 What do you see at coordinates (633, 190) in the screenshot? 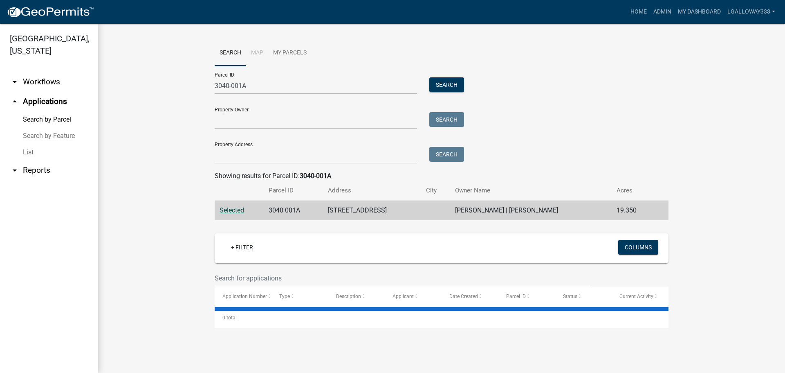
I see `th: Acres` at bounding box center [633, 190].